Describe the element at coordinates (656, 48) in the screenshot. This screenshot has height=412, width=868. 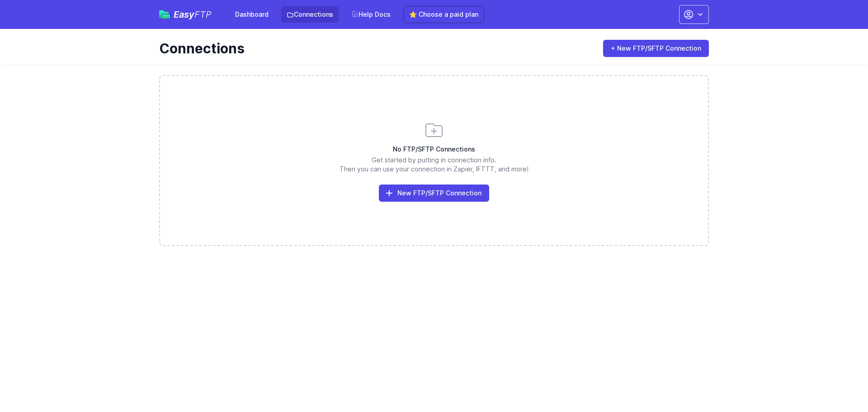
I see `a: + New FTP/SFTP Connection` at that location.